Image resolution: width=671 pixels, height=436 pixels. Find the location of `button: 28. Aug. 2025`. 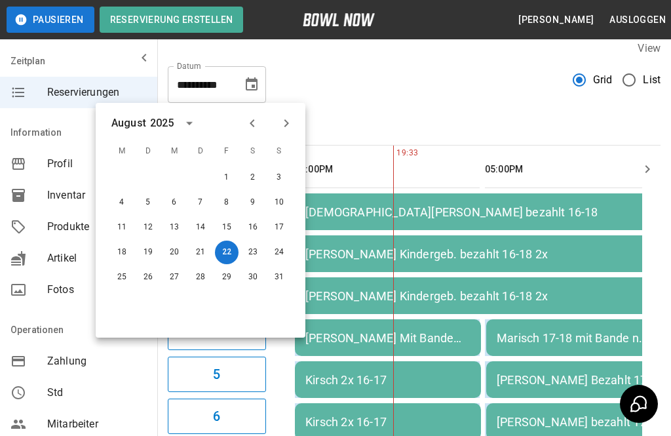

button: 28. Aug. 2025 is located at coordinates (200, 277).